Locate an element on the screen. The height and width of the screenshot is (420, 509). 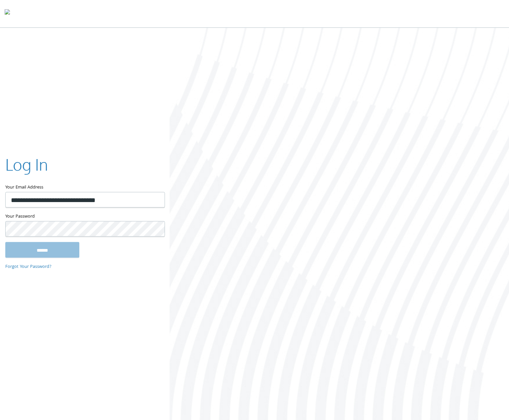
img: todyl-logo-dark.svg is located at coordinates (7, 13).